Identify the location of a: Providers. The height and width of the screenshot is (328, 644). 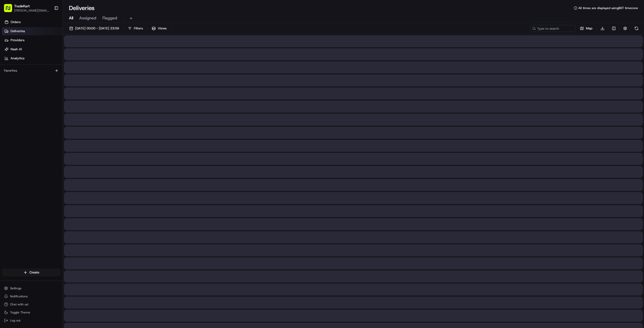
(32, 40).